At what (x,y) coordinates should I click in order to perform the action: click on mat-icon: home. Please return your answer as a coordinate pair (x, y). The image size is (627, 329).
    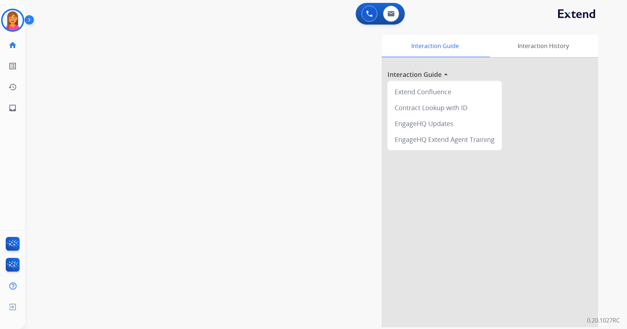
    Looking at the image, I should click on (13, 45).